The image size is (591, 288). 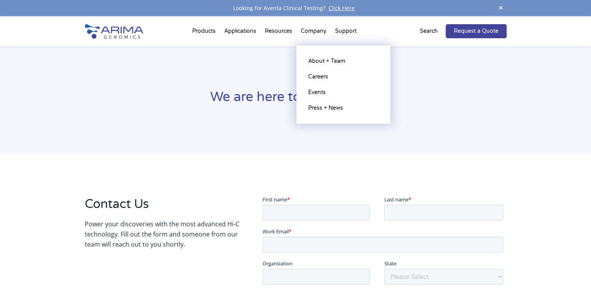 I want to click on p: Power your discoveries with the most advanced Hi-C technology. Fill out the form and someone from..., so click(x=162, y=234).